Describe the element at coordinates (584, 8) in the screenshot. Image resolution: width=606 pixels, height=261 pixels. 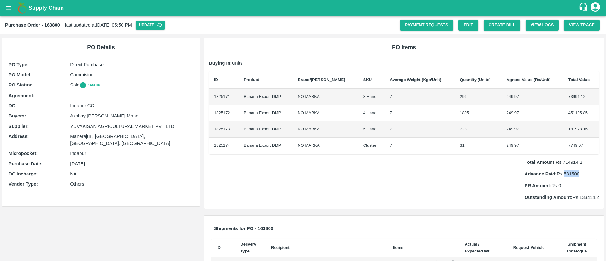
I see `div: customer-support` at that location.